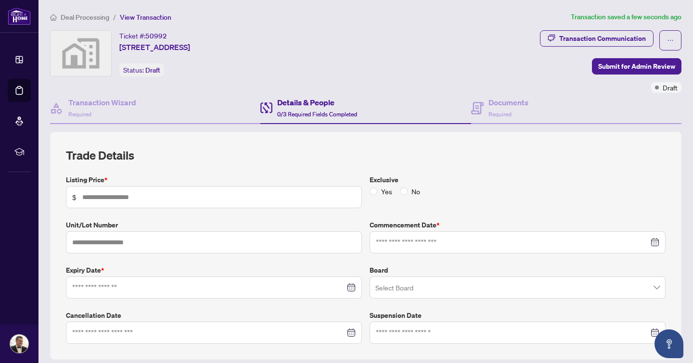 The width and height of the screenshot is (693, 363). What do you see at coordinates (19, 16) in the screenshot?
I see `img: logo` at bounding box center [19, 16].